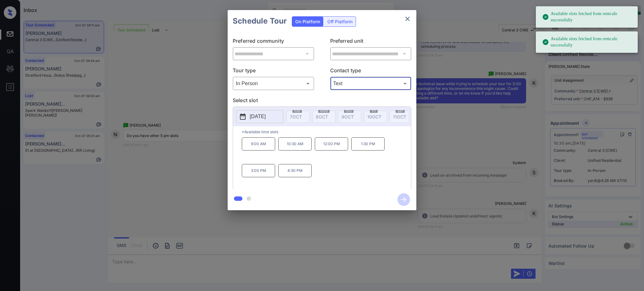  Describe the element at coordinates (322, 101) in the screenshot. I see `p: Select slot` at that location.